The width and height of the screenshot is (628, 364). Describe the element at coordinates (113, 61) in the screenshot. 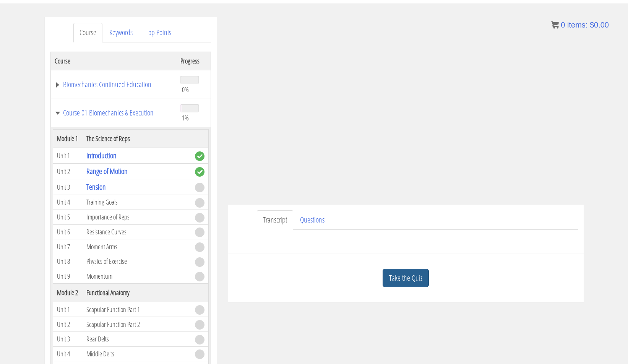

I see `th: Course` at that location.